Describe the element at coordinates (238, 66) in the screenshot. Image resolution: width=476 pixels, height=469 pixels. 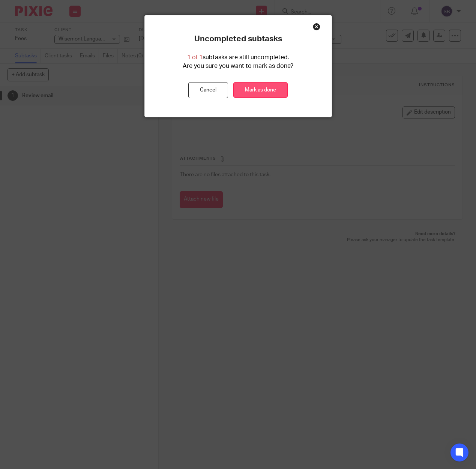
I see `p: Are you sure you want to mark as done?` at that location.